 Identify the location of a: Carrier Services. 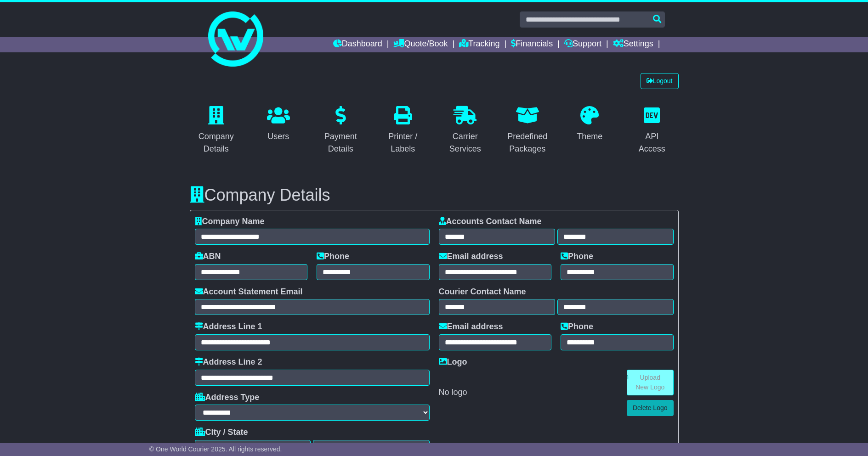
(466, 130).